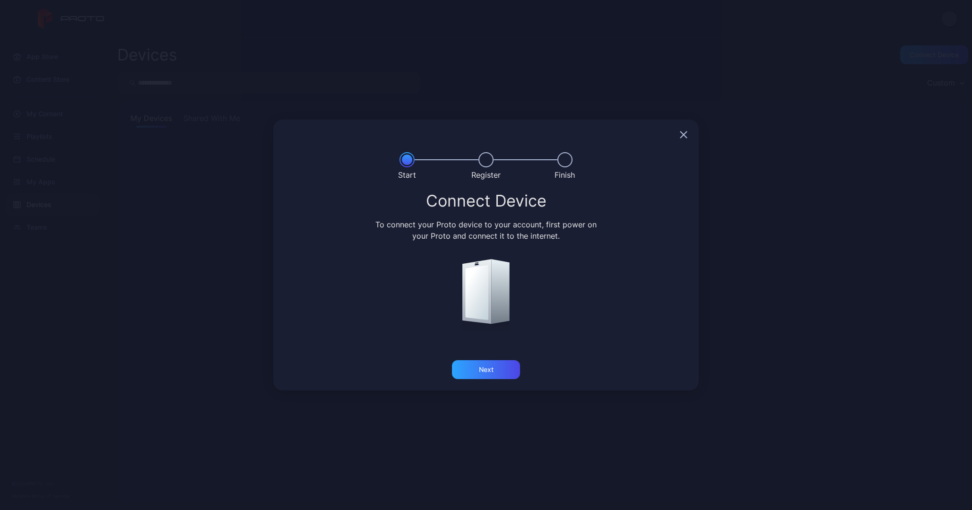  What do you see at coordinates (486, 370) in the screenshot?
I see `div: Next` at bounding box center [486, 370].